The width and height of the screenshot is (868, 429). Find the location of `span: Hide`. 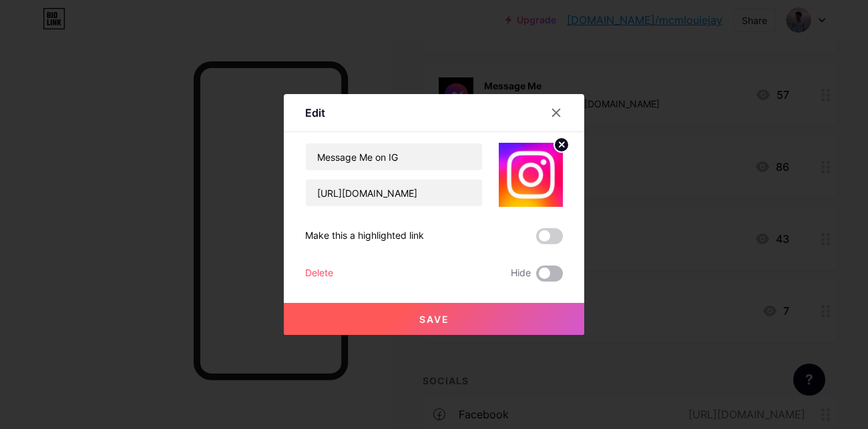

span: Hide is located at coordinates (521, 273).